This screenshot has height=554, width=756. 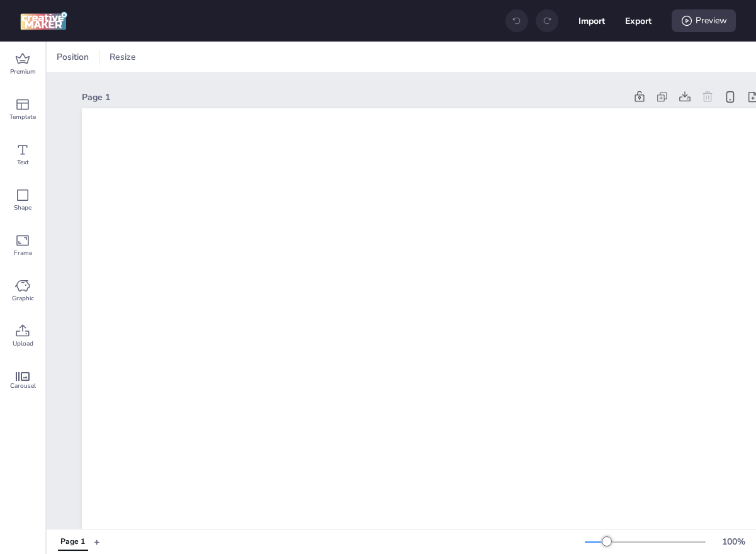 I want to click on span: Text, so click(x=23, y=162).